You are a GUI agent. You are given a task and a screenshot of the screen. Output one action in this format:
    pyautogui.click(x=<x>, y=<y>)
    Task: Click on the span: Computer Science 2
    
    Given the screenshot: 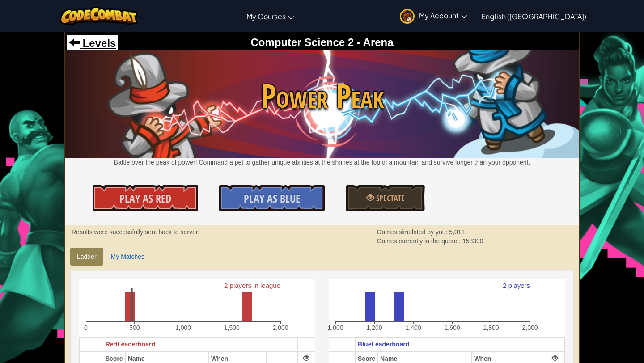 What is the action you would take?
    pyautogui.click(x=302, y=42)
    